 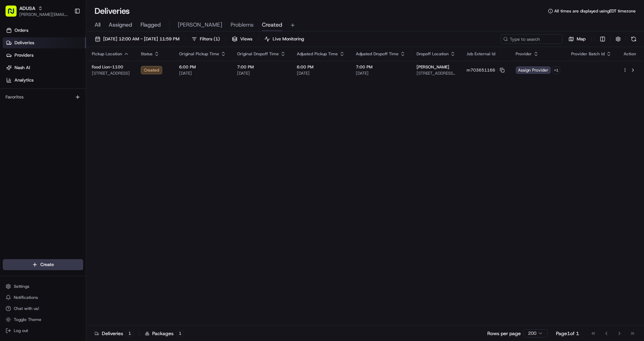 I want to click on input: Type to search, so click(x=531, y=39).